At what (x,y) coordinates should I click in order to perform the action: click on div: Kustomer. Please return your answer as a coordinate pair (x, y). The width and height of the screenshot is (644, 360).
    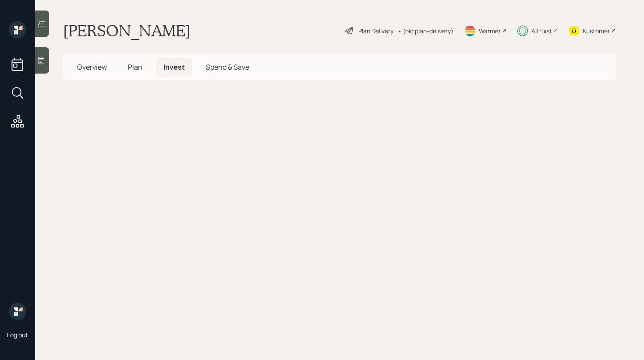
    Looking at the image, I should click on (596, 30).